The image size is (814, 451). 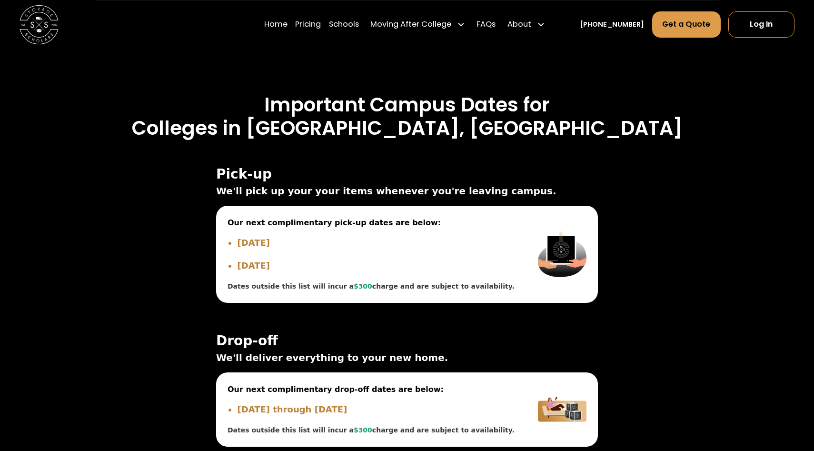 I want to click on h3: Important Campus Dates for, so click(x=407, y=104).